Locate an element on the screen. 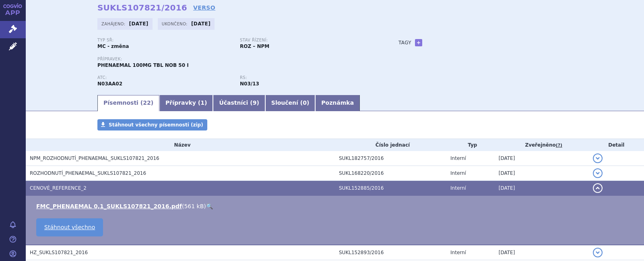 This screenshot has height=261, width=644. p: RS: is located at coordinates (307, 78).